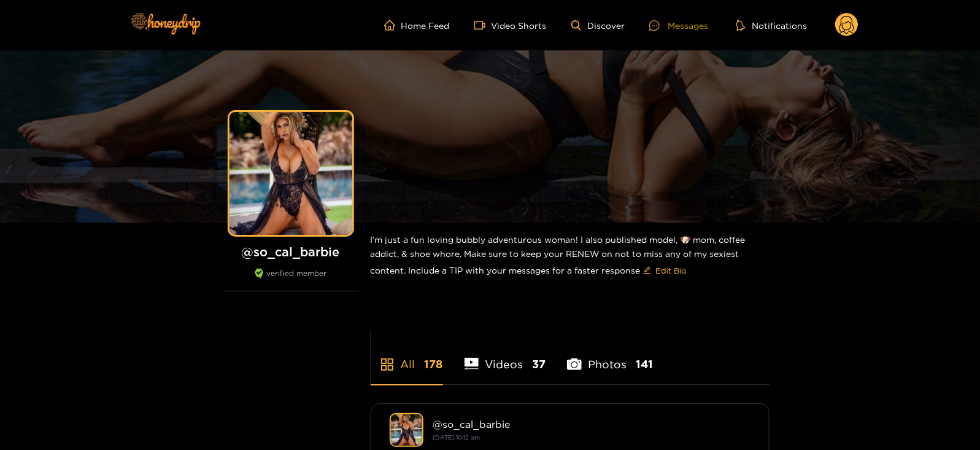 The image size is (980, 450). What do you see at coordinates (598, 25) in the screenshot?
I see `a: Discover` at bounding box center [598, 25].